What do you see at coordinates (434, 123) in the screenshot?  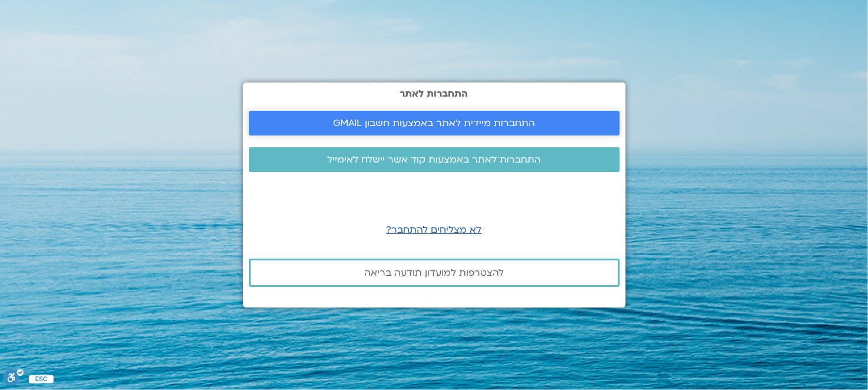 I see `span: התחברות מיידית לאתר באמצעות חשבון GMAIL` at bounding box center [434, 123].